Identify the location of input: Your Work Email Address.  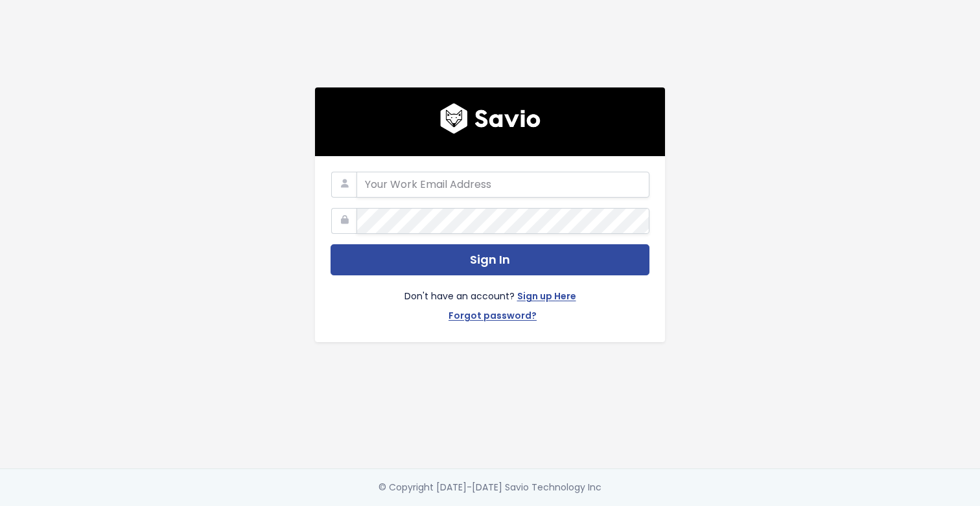
(503, 184).